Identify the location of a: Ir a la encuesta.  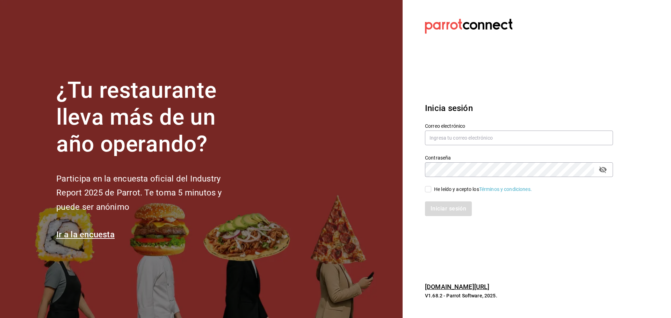
(85, 235).